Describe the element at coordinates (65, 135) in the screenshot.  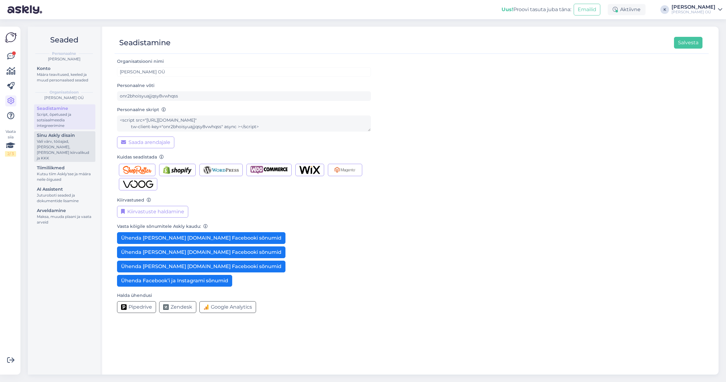
I see `div: Sinu Askly disain` at that location.